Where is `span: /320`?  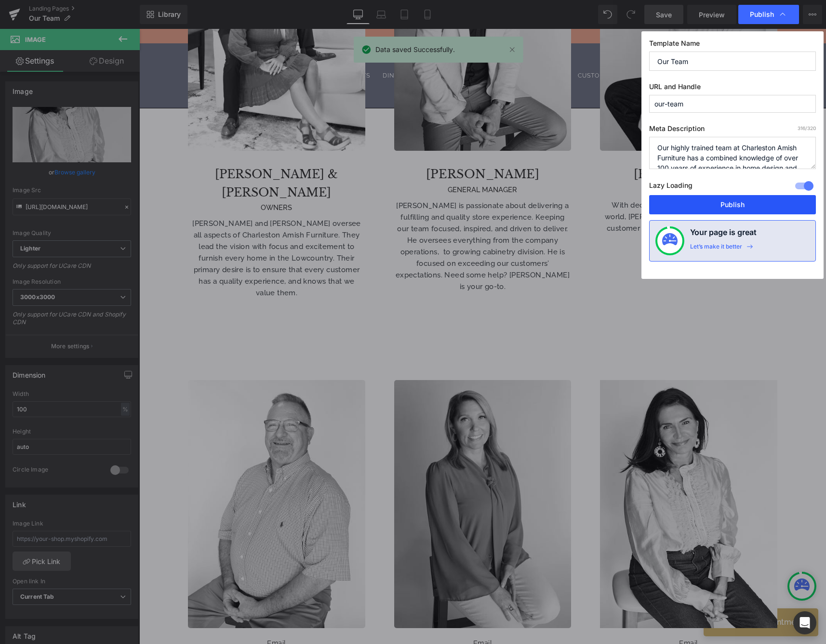
span: /320 is located at coordinates (807, 128).